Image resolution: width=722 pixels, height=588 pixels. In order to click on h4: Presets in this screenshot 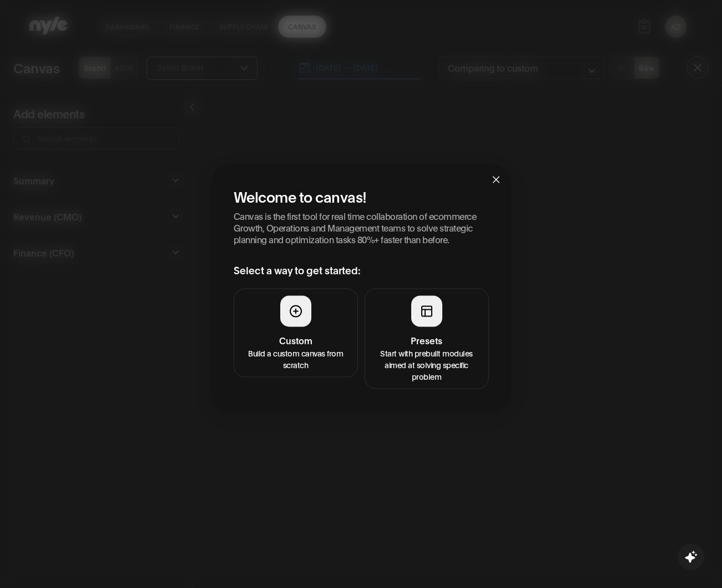, I will do `click(427, 340)`.